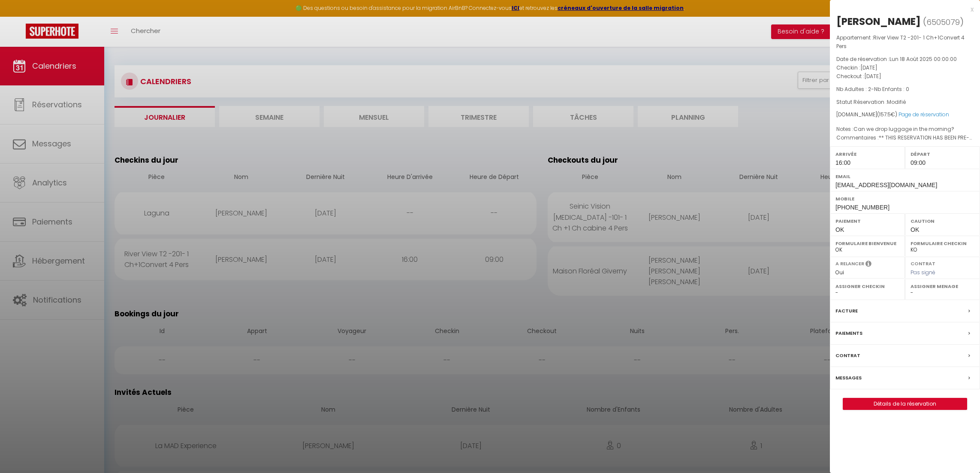 This screenshot has width=980, height=473. I want to click on p: Date de réservation :, so click(905, 59).